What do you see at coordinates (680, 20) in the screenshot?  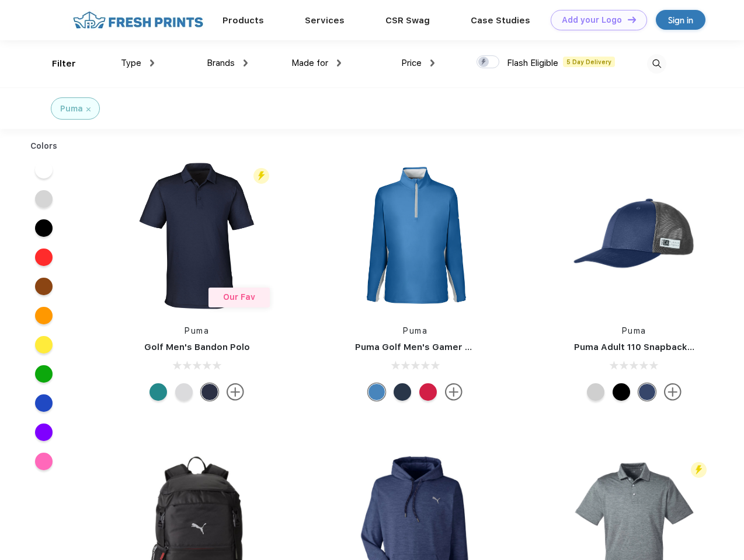 I see `div: Sign in` at bounding box center [680, 20].